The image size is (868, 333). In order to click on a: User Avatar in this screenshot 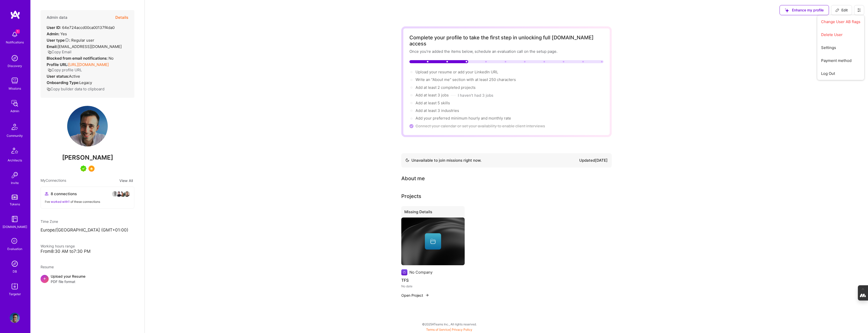, I will do `click(15, 318)`.